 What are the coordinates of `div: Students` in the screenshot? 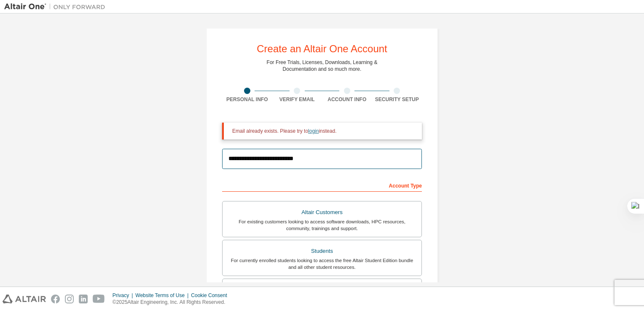 It's located at (322, 251).